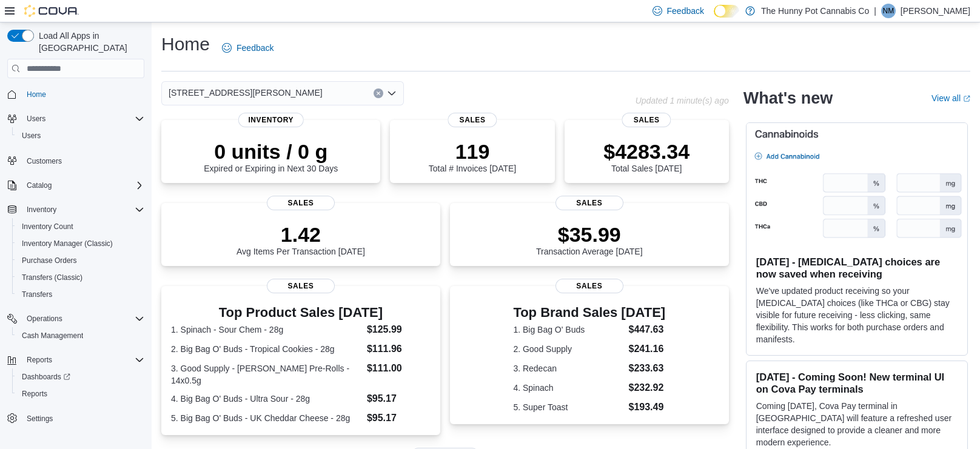 Image resolution: width=980 pixels, height=449 pixels. Describe the element at coordinates (646, 151) in the screenshot. I see `p: $4283.34` at that location.